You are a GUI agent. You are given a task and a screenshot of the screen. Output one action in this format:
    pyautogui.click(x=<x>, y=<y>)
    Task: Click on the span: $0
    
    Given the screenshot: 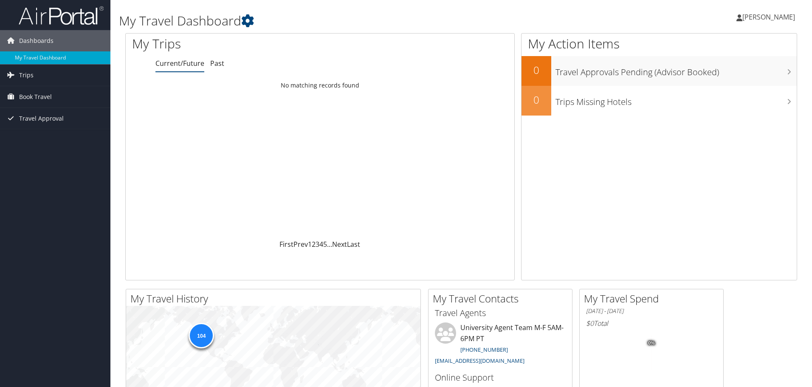 What is the action you would take?
    pyautogui.click(x=590, y=323)
    